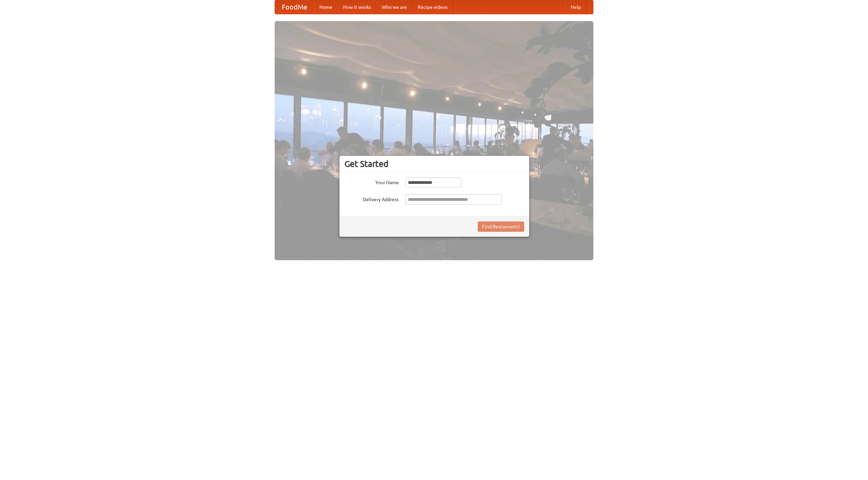  What do you see at coordinates (356, 7) in the screenshot?
I see `a: How it works` at bounding box center [356, 7].